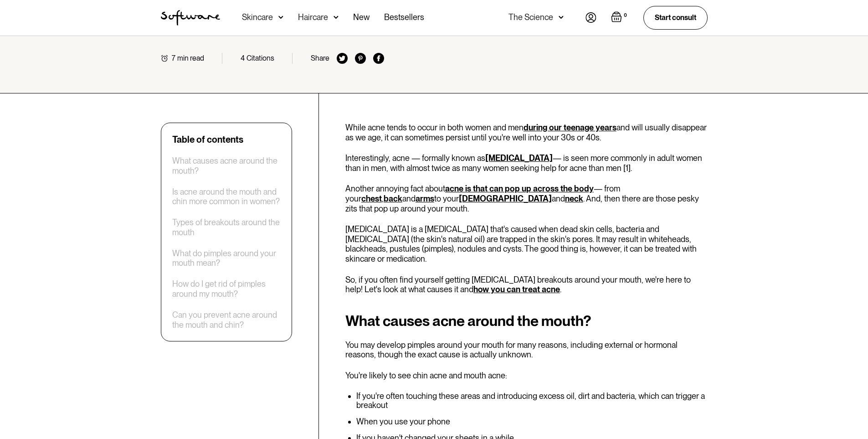  Describe the element at coordinates (320, 58) in the screenshot. I see `div: Share` at that location.